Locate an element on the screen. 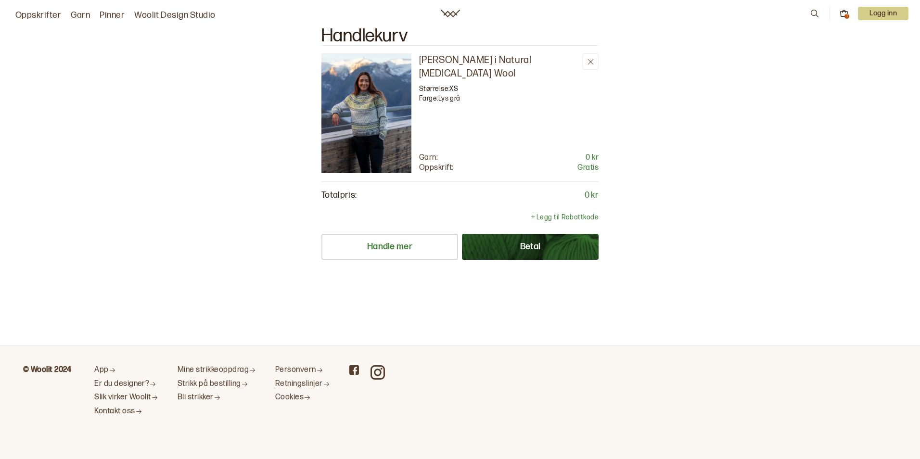 The height and width of the screenshot is (459, 920). p: Garn: is located at coordinates (428, 158).